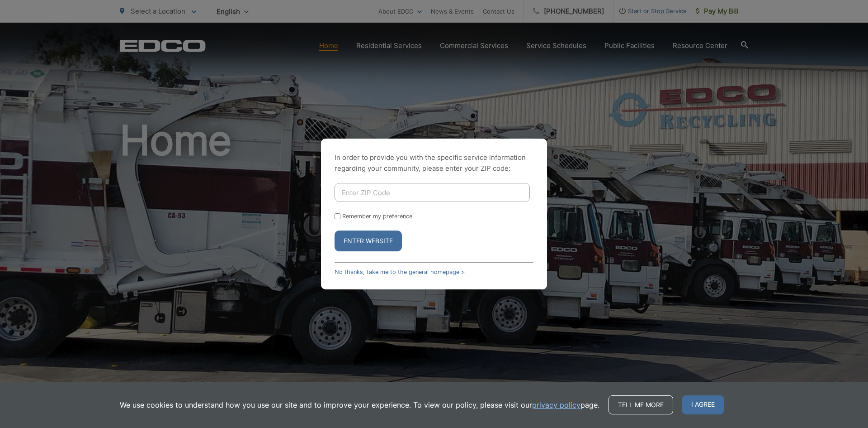 The image size is (868, 428). What do you see at coordinates (434, 163) in the screenshot?
I see `p: In order to provide you with the specific service information regarding your community, please en...` at bounding box center [434, 163].